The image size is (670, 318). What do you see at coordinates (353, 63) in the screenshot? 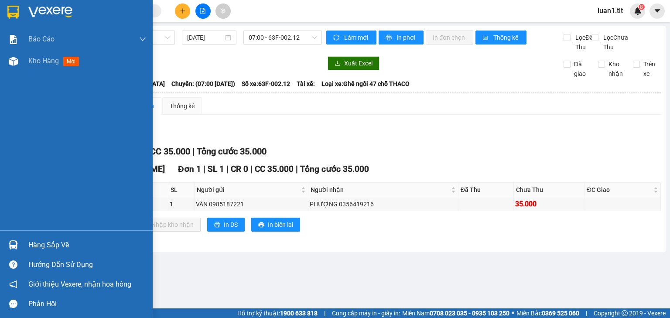
I see `button: downloadXuất Excel` at bounding box center [353, 63].